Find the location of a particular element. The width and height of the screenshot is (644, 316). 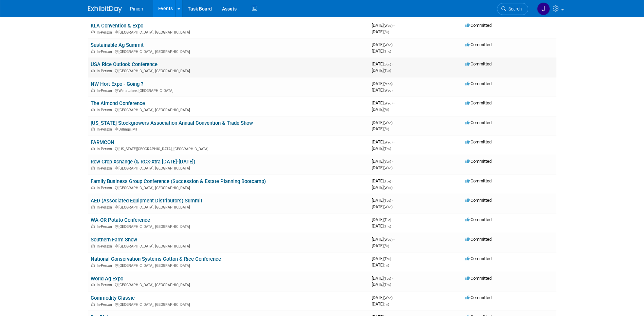

a: NW Hort Expo - Going ? is located at coordinates (117, 84).